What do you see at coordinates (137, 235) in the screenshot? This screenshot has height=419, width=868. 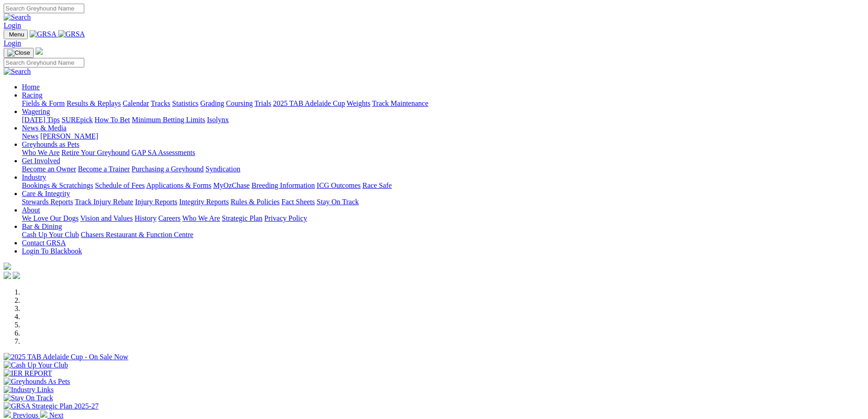 I see `a: Chasers Restaurant & Function Centre` at bounding box center [137, 235].